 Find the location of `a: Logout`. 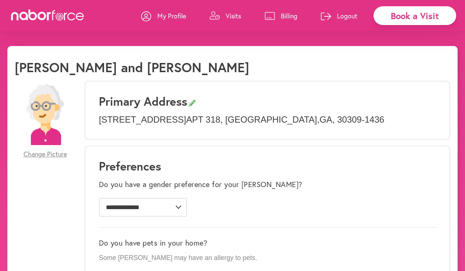

a: Logout is located at coordinates (339, 16).